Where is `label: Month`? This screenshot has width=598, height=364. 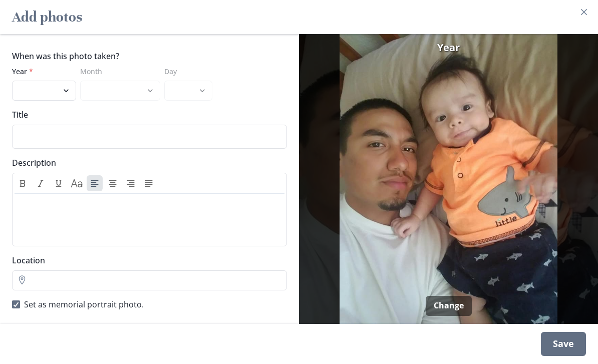 label: Month is located at coordinates (117, 71).